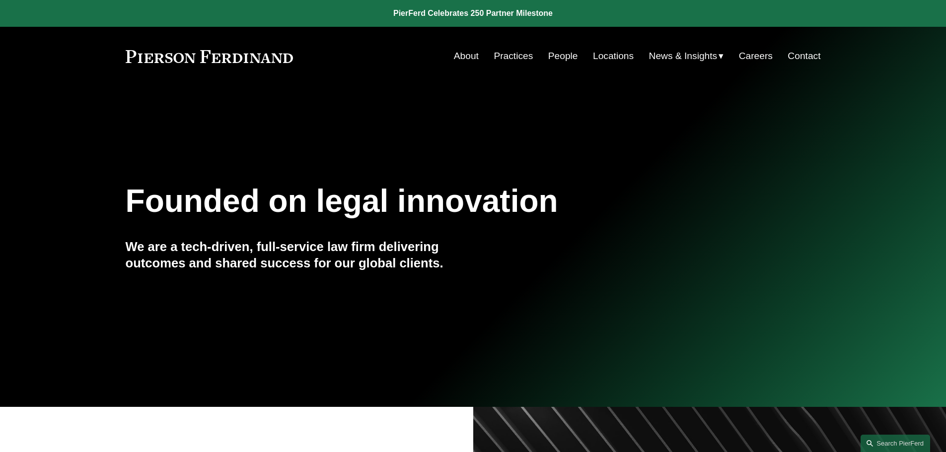  What do you see at coordinates (613, 56) in the screenshot?
I see `a: Locations` at bounding box center [613, 56].